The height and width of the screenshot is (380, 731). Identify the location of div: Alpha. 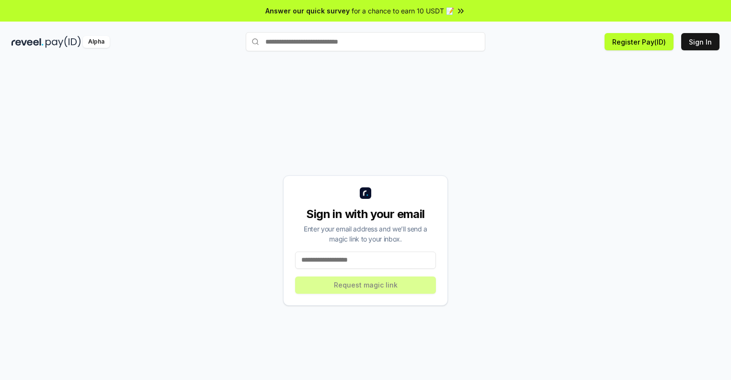
(96, 42).